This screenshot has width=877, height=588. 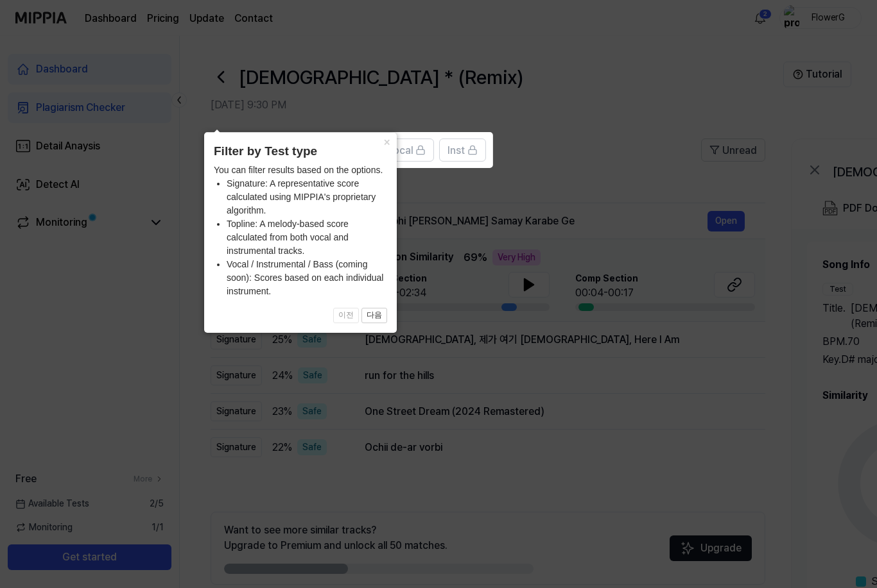 I want to click on div: You can filter results based on the options., so click(x=301, y=231).